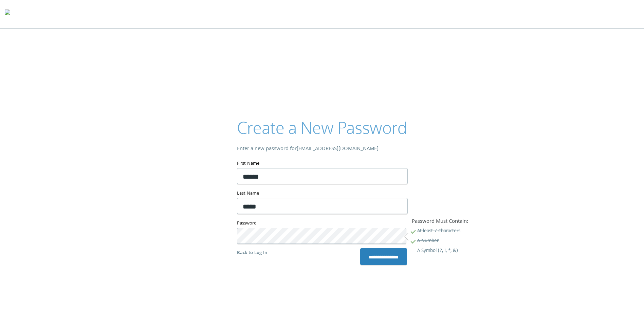 This screenshot has height=324, width=644. Describe the element at coordinates (252, 253) in the screenshot. I see `a: Back to Log In` at that location.